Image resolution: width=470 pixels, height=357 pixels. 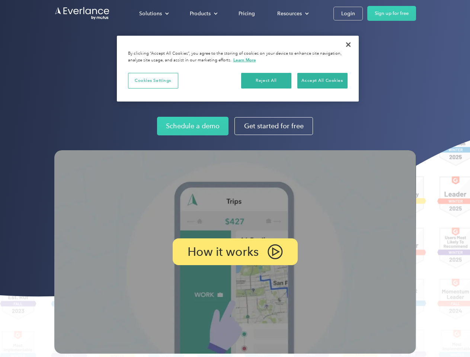 What do you see at coordinates (247, 13) in the screenshot?
I see `a: Pricing` at bounding box center [247, 13].